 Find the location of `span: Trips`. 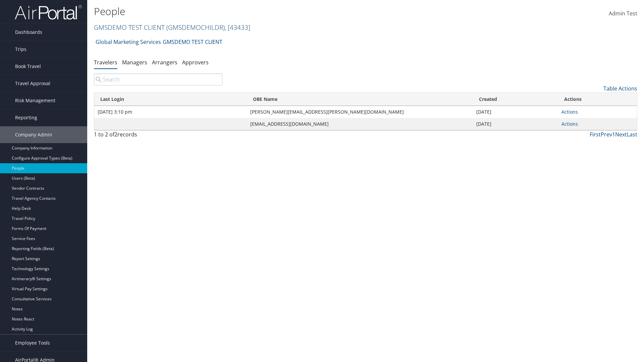

span: Trips is located at coordinates (21, 49).